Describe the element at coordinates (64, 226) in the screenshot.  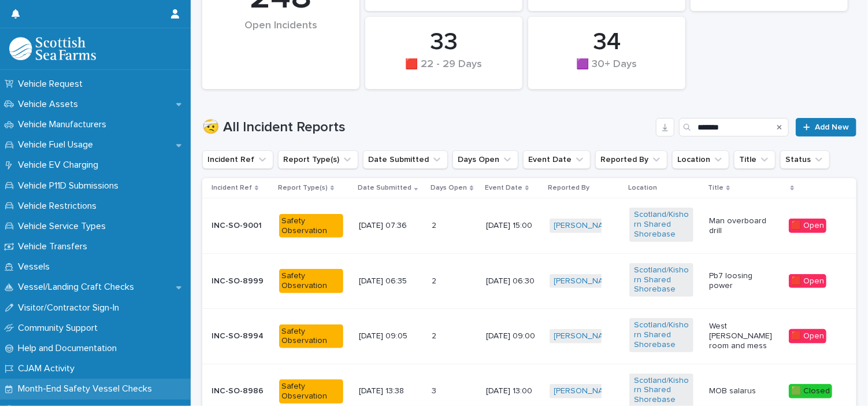
I see `p: Vehicle Service Types` at that location.